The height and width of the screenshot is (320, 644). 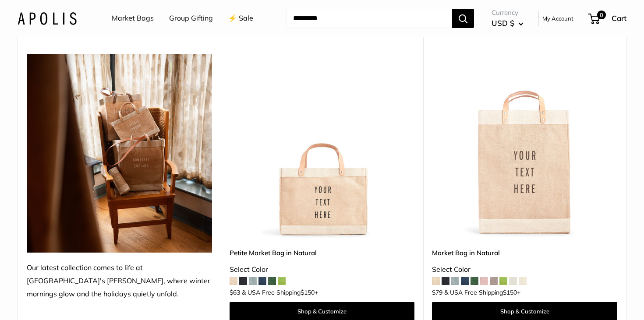 I want to click on img: Apolis, so click(x=47, y=18).